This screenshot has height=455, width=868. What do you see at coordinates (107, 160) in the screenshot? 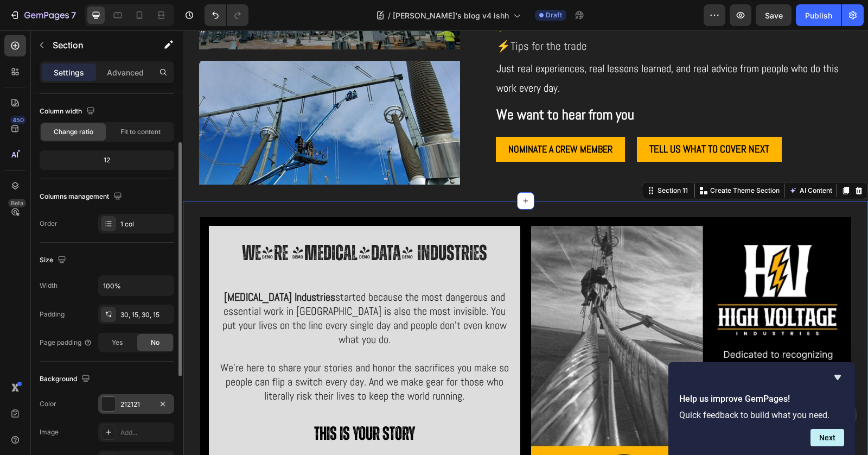
I see `div: 12` at bounding box center [107, 160].